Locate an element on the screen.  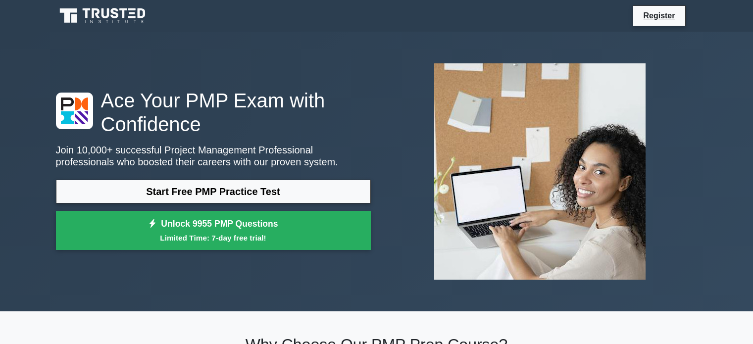
a: Unlock 9955 PMP QuestionsLimited Time: 7-day free trial! is located at coordinates (213, 231).